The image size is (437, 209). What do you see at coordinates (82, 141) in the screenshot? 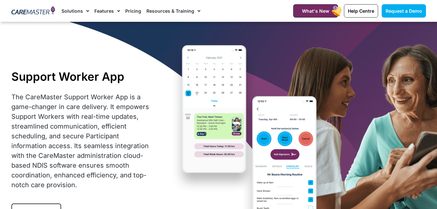
I see `div: The CareMaster Support Worker App is a game-changer in care delivery. It empowers Support Workers...` at bounding box center [82, 141].